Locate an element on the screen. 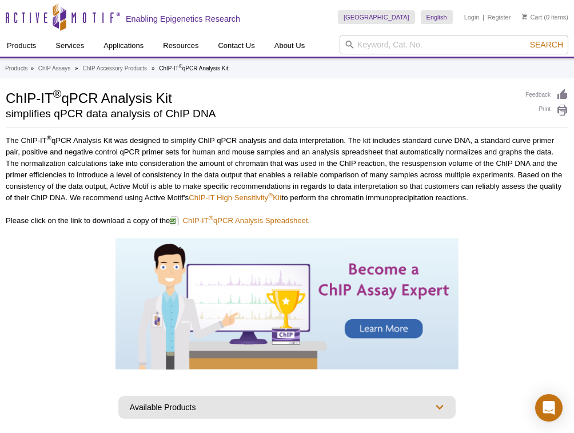  a: Resources is located at coordinates (181, 46).